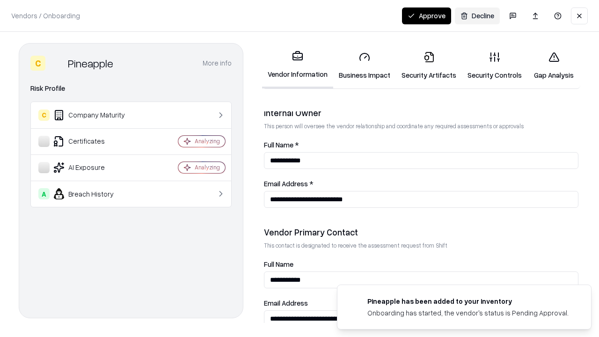 This screenshot has height=337, width=599. What do you see at coordinates (44, 194) in the screenshot?
I see `div: A` at bounding box center [44, 194].